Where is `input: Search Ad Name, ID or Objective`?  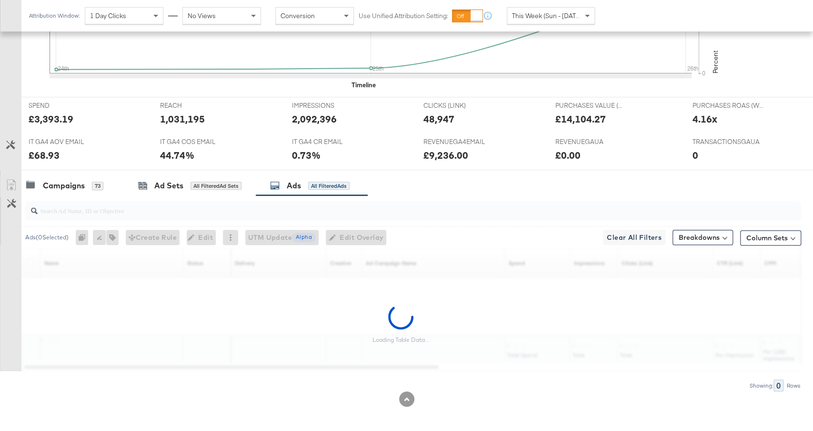 input: Search Ad Name, ID or Objective is located at coordinates (384, 206).